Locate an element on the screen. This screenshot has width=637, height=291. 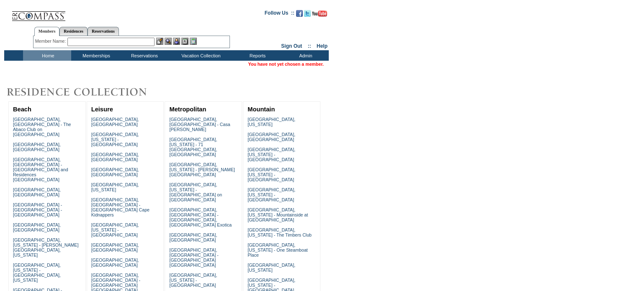
td: Reports is located at coordinates (256, 55).